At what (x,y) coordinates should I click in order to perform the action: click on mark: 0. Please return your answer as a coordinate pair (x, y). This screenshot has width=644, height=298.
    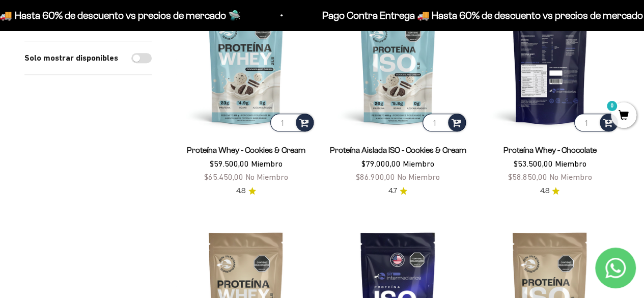
    Looking at the image, I should click on (612, 106).